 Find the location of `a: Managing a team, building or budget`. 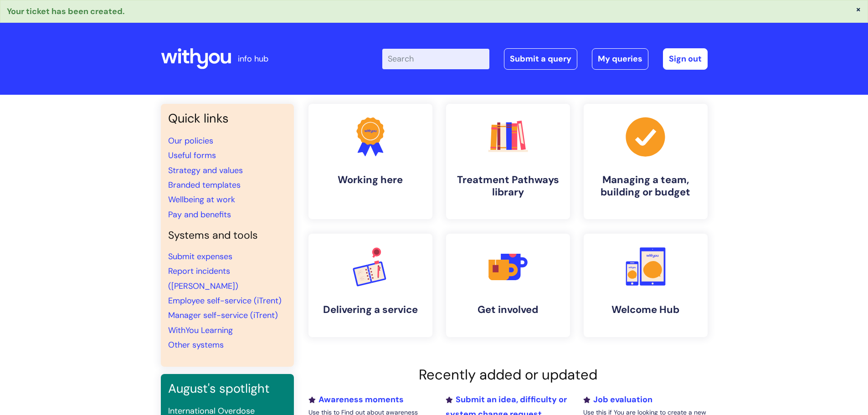

a: Managing a team, building or budget is located at coordinates (646, 162).